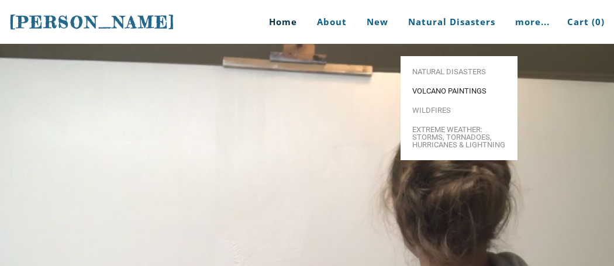  What do you see at coordinates (459, 110) in the screenshot?
I see `span: Wildfires` at bounding box center [459, 110].